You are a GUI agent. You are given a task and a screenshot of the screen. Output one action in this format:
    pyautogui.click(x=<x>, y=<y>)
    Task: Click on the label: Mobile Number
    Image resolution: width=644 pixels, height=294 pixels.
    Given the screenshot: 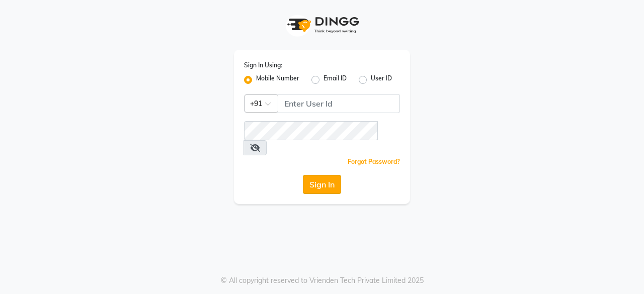 What is the action you would take?
    pyautogui.click(x=278, y=80)
    